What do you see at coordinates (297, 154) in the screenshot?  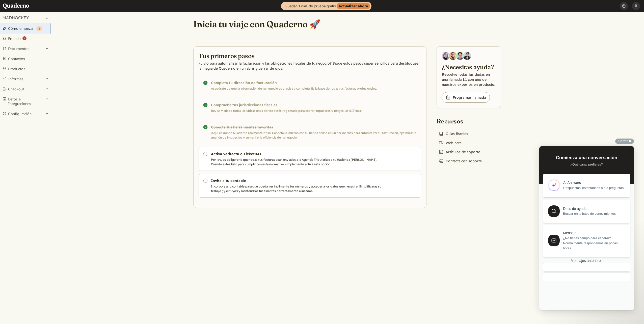 I see `h3: Activa Verifactu o TicketBAI` at bounding box center [297, 154].